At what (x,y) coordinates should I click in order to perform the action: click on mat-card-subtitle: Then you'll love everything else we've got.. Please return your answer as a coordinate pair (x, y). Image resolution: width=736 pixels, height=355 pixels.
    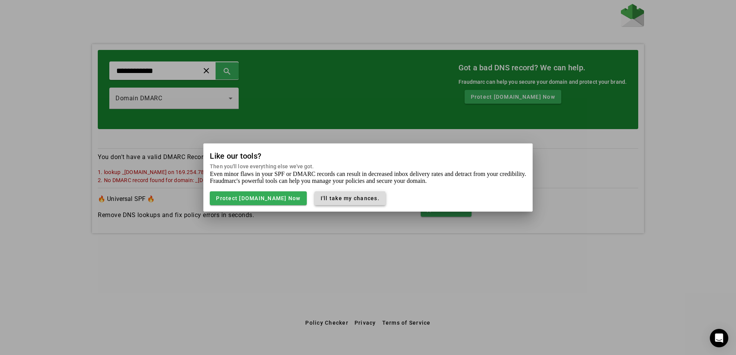
    Looking at the image, I should click on (262, 167).